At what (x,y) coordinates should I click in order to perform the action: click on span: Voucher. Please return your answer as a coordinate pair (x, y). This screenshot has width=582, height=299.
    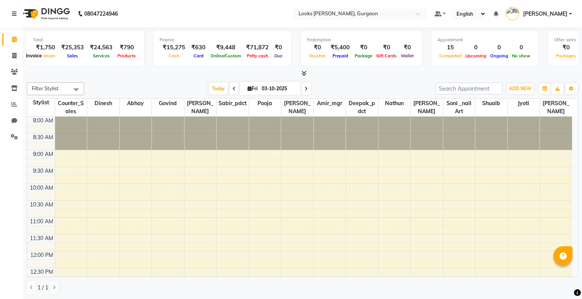
    Looking at the image, I should click on (317, 56).